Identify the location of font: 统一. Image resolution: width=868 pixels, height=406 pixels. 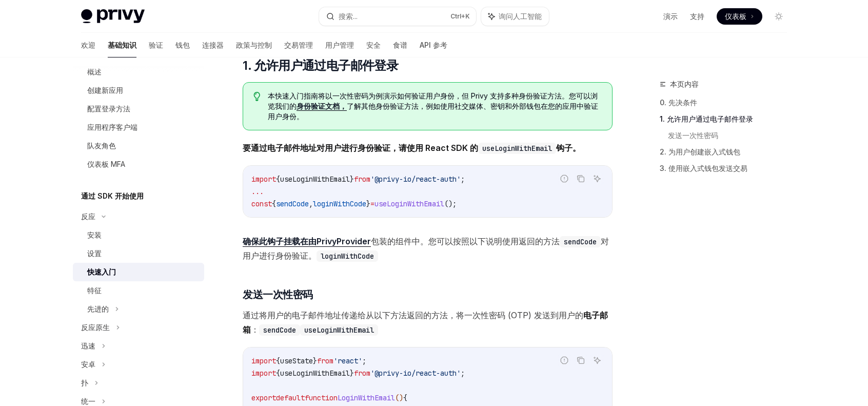
(88, 401).